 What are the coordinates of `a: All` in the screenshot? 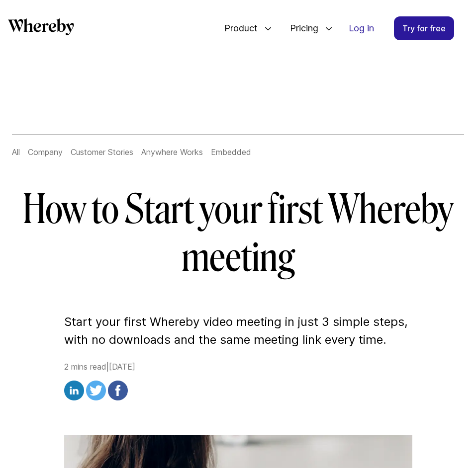 It's located at (16, 152).